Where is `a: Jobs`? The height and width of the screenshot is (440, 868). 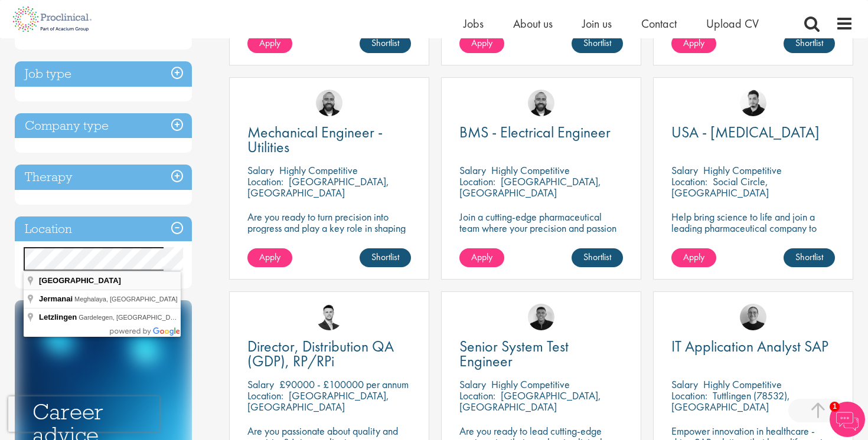 a: Jobs is located at coordinates (474, 24).